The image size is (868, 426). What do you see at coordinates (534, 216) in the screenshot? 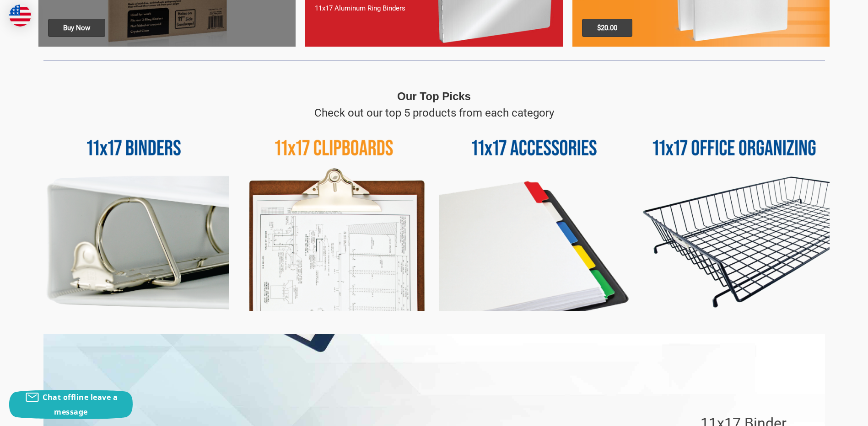
I see `img: 11x17 Accessories` at bounding box center [534, 216].